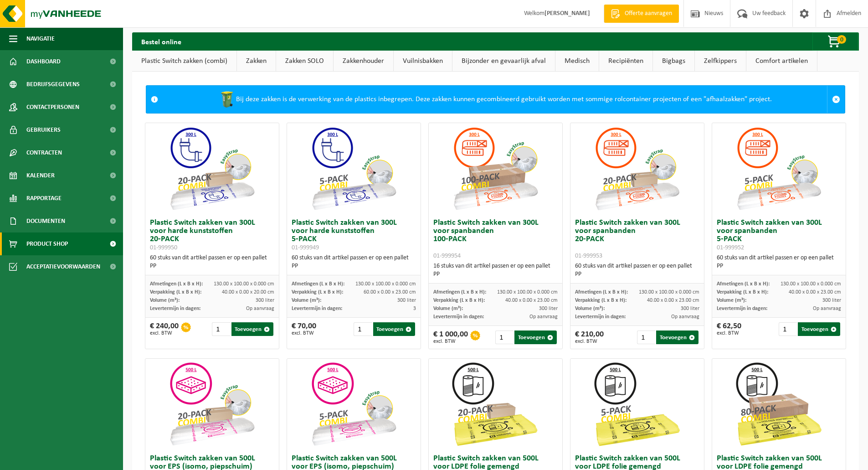 Image resolution: width=868 pixels, height=470 pixels. I want to click on span: 3, so click(414, 309).